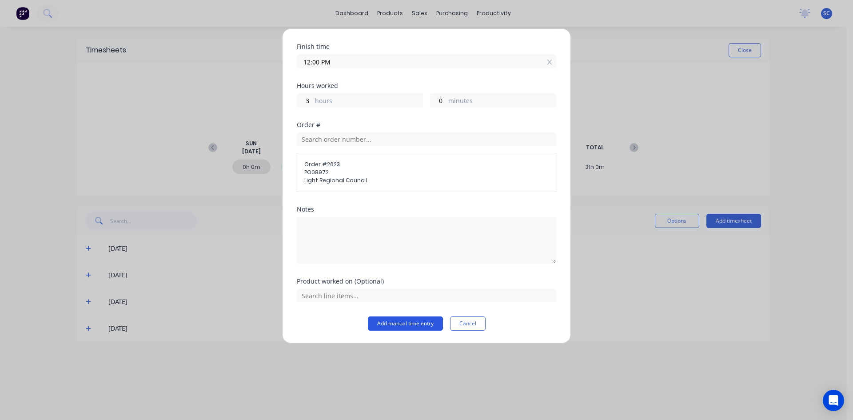  Describe the element at coordinates (369, 101) in the screenshot. I see `label: hours` at that location.